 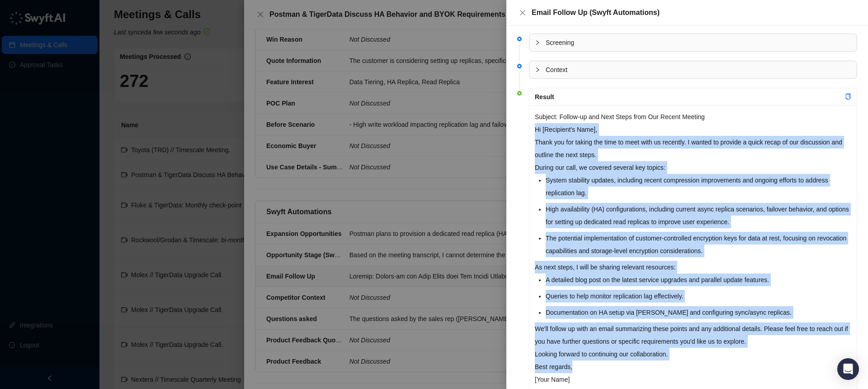 I want to click on div: Context, so click(x=693, y=70).